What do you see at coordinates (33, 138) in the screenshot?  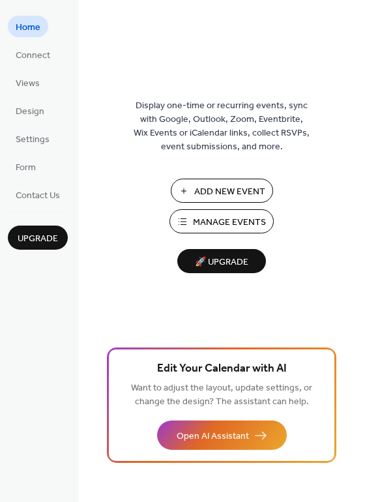 I see `a: Settings` at bounding box center [33, 138].